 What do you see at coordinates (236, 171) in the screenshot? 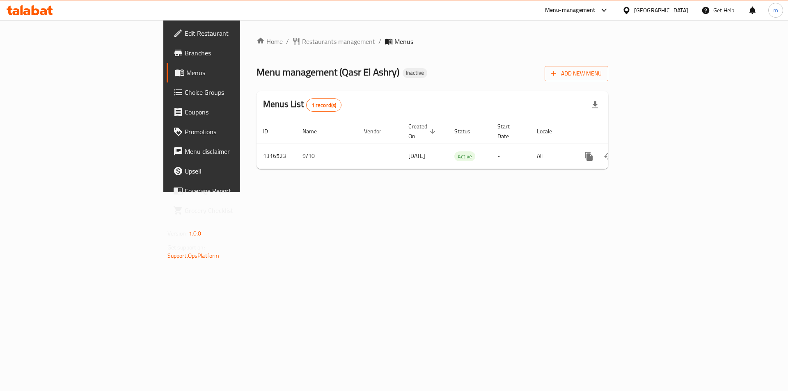
I see `span: Upsell` at bounding box center [236, 171].